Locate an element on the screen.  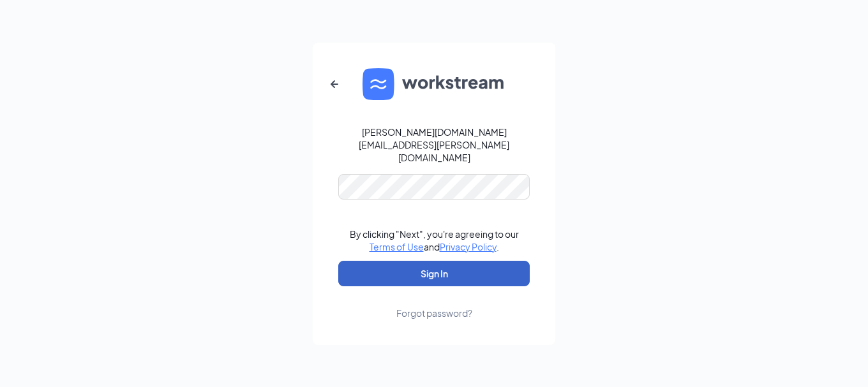
a: Forgot password? is located at coordinates (434, 303).